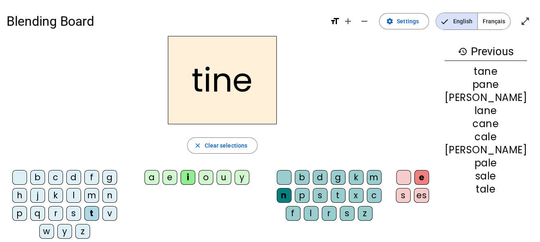  What do you see at coordinates (457, 21) in the screenshot?
I see `span: English` at bounding box center [457, 21].